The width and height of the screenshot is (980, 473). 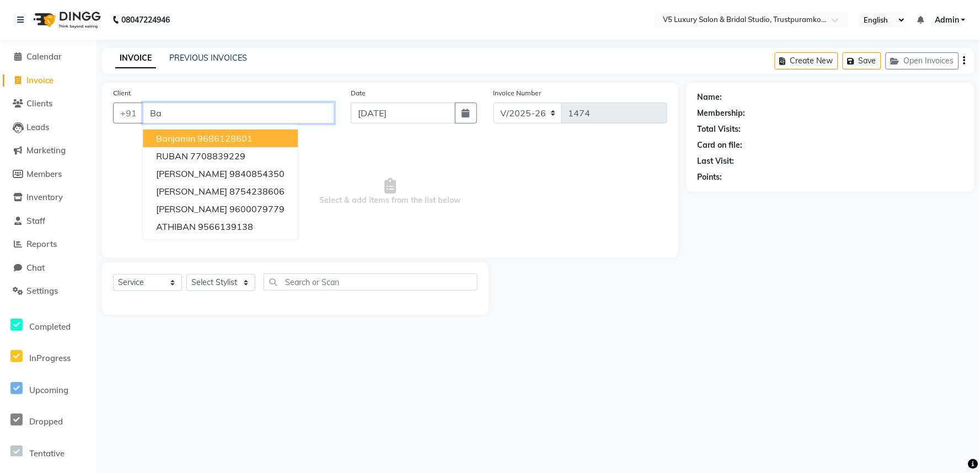 What do you see at coordinates (225, 138) in the screenshot?
I see `ngb-highlight: 9686128601` at bounding box center [225, 138].